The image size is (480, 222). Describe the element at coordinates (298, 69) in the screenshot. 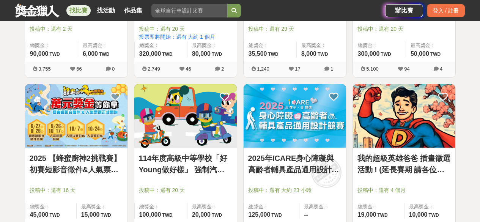

I see `span: 17` at that location.